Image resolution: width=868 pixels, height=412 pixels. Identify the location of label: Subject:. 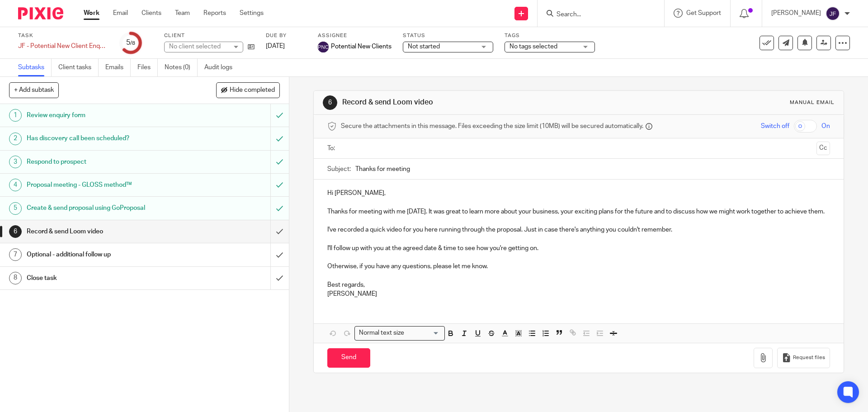
(339, 169).